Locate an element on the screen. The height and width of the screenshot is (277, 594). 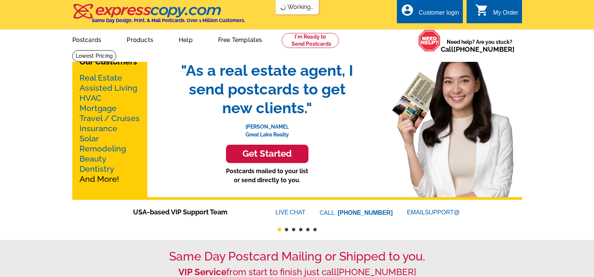
h1: Same Day Postcard Mailing or Shipped to you. is located at coordinates (297, 256).